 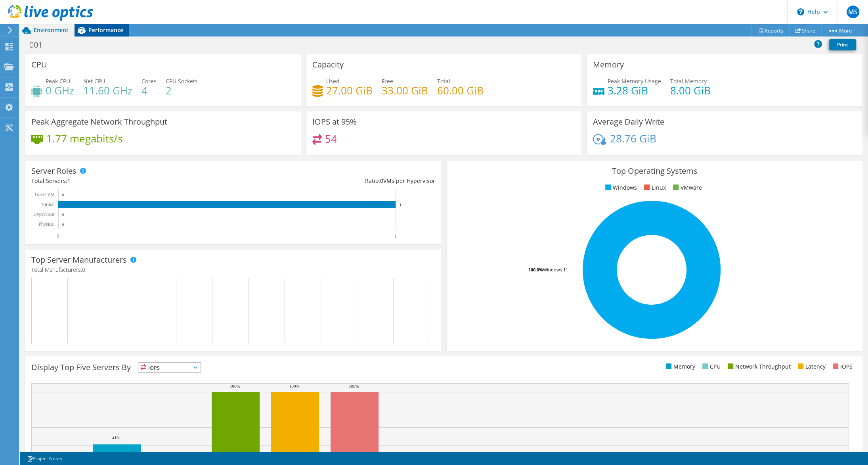 What do you see at coordinates (555, 269) in the screenshot?
I see `tspan: Windows 11` at bounding box center [555, 269].